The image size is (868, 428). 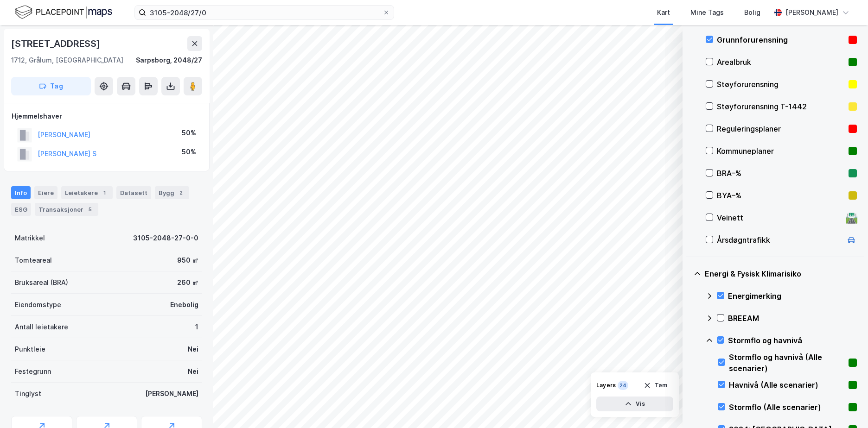 I want to click on input: Søk på adresse, matrikkel, gårdeiere, leietakere eller personer, so click(x=264, y=13).